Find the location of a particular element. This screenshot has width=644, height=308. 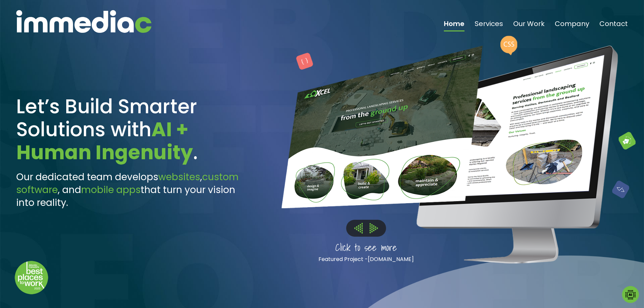

img: immediac is located at coordinates (84, 21).